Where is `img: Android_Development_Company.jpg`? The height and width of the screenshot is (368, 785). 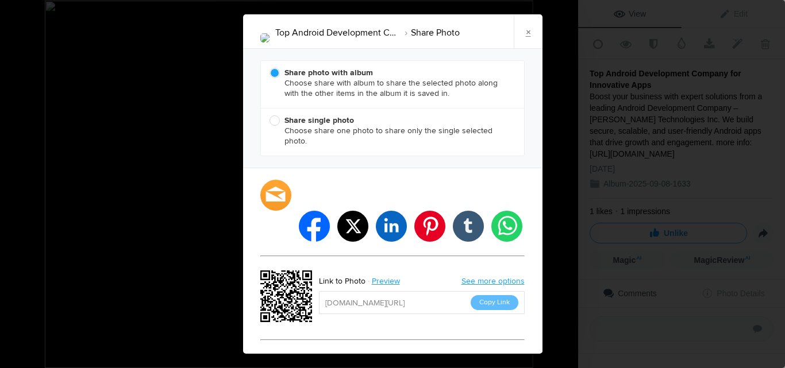 img: Android_Development_Company.jpg is located at coordinates (265, 38).